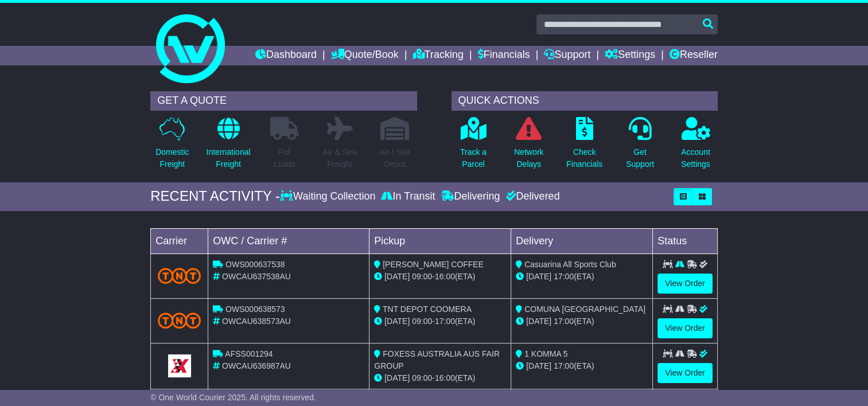 This screenshot has height=406, width=868. What do you see at coordinates (255, 264) in the screenshot?
I see `span: OWS000637538` at bounding box center [255, 264].